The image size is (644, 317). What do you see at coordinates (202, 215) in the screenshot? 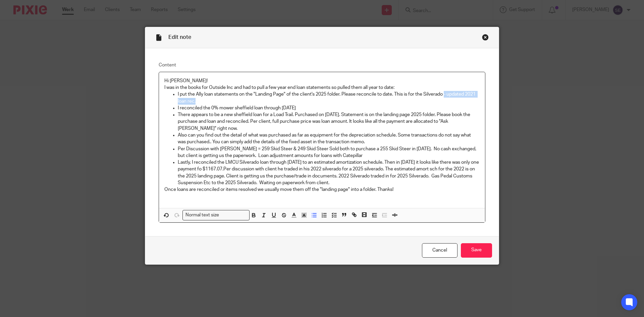
I see `span: Normal text size` at bounding box center [202, 215].